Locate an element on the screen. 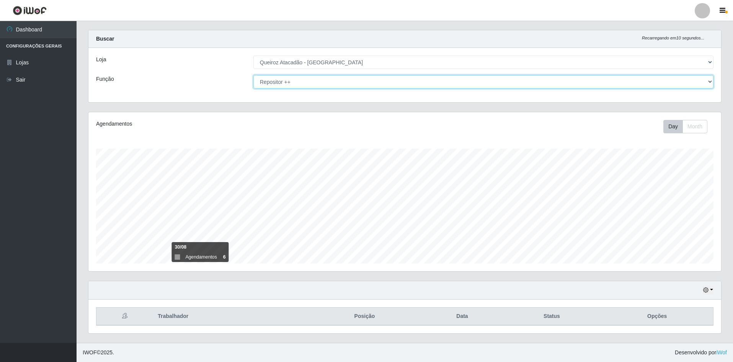 This screenshot has height=362, width=733. div: Agendamentos is located at coordinates (221, 124).